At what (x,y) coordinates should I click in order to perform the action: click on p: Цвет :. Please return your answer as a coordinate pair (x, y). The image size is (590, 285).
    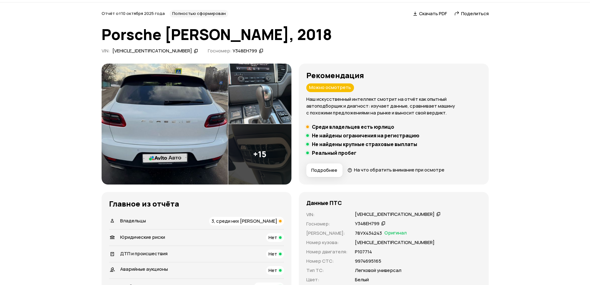
    Looking at the image, I should click on (327, 280).